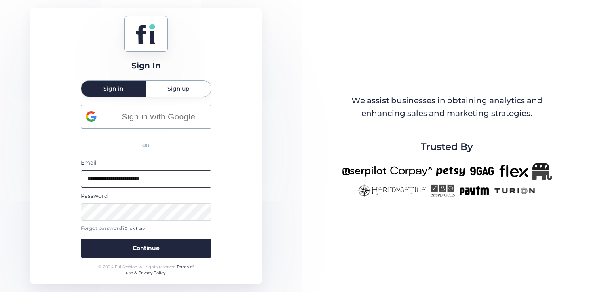 This screenshot has height=292, width=608. What do you see at coordinates (515, 191) in the screenshot?
I see `img: turion-new.png` at bounding box center [515, 191].